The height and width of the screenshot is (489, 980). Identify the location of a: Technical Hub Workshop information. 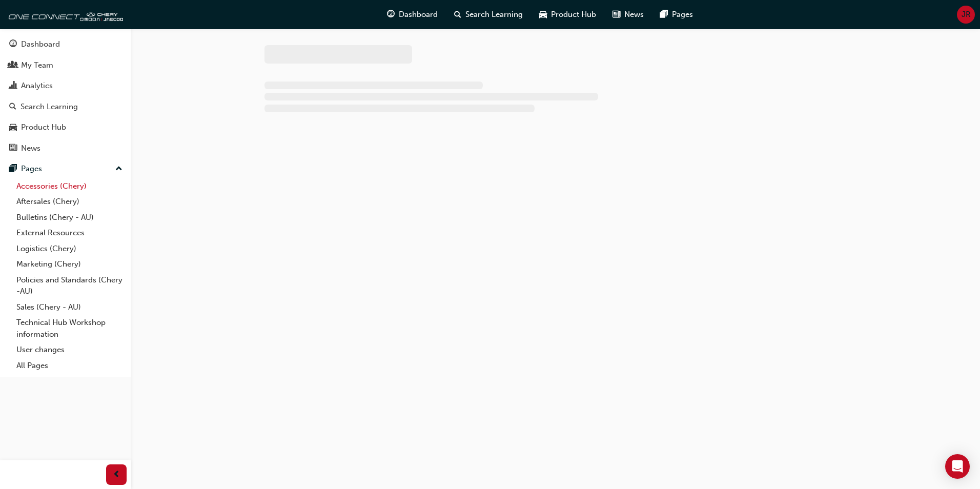
(69, 328).